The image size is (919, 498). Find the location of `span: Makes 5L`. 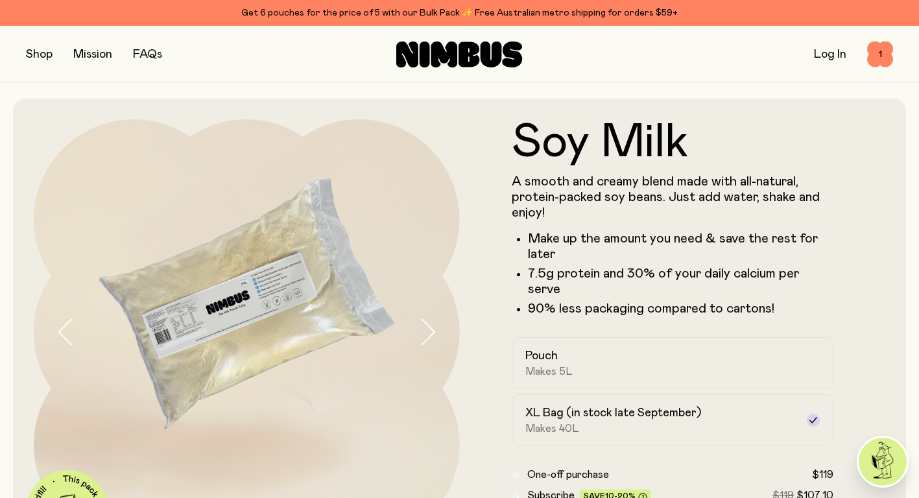

span: Makes 5L is located at coordinates (549, 372).